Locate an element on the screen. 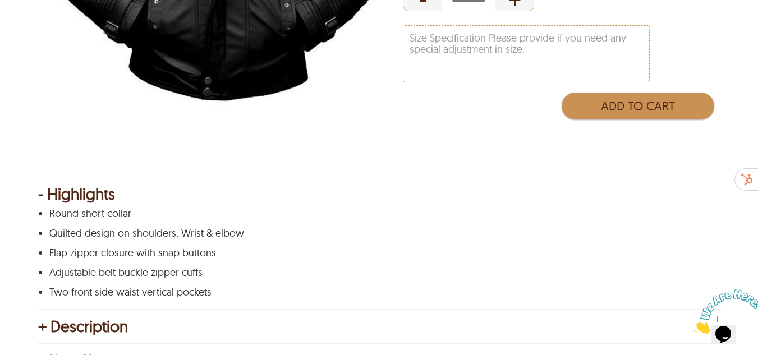  span: 1 is located at coordinates (7, 9).